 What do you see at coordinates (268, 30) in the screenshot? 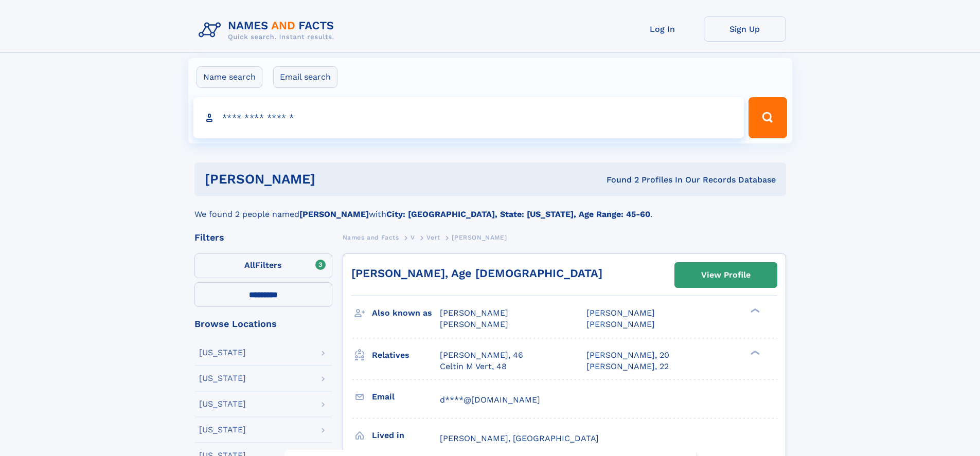
I see `img: Logo Names and Facts` at bounding box center [268, 30].